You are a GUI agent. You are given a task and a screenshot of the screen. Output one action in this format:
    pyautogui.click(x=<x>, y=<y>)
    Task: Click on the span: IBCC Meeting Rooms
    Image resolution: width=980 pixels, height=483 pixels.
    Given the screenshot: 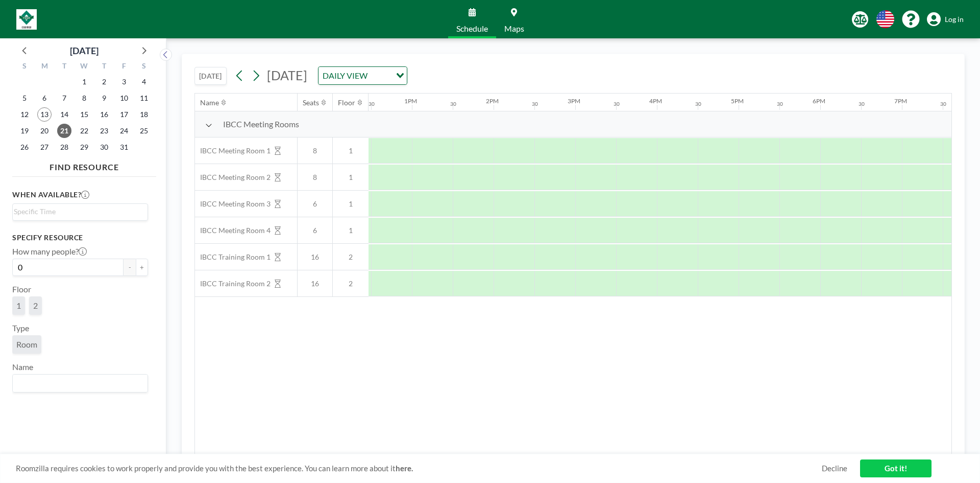 What is the action you would take?
    pyautogui.click(x=261, y=124)
    